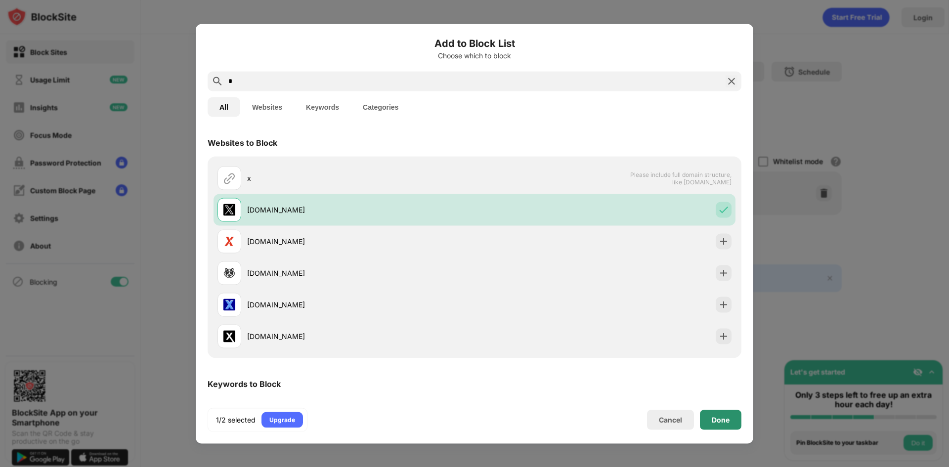 The width and height of the screenshot is (949, 467). I want to click on div: Done, so click(721, 420).